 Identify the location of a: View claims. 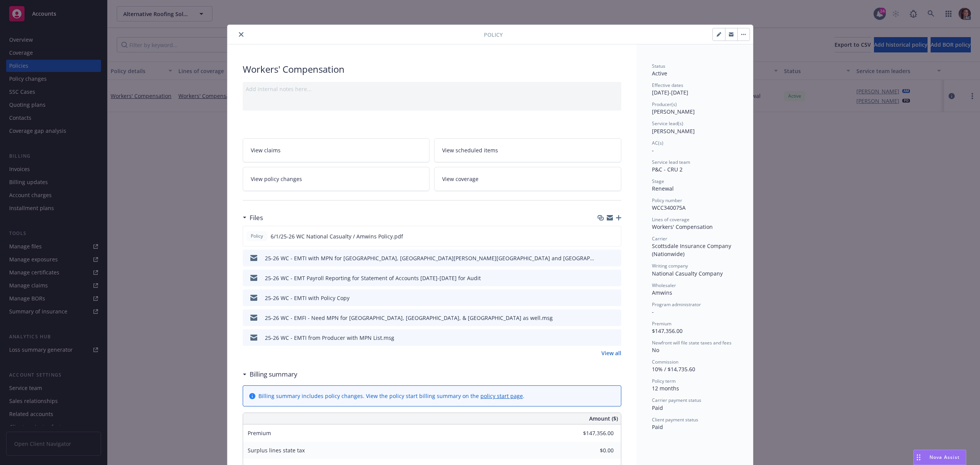
(336, 150).